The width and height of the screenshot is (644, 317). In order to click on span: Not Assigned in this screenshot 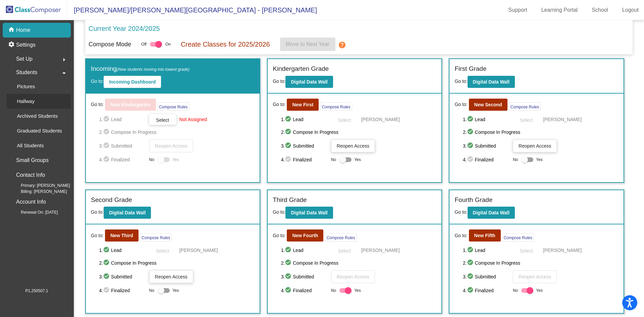, I will do `click(193, 119)`.